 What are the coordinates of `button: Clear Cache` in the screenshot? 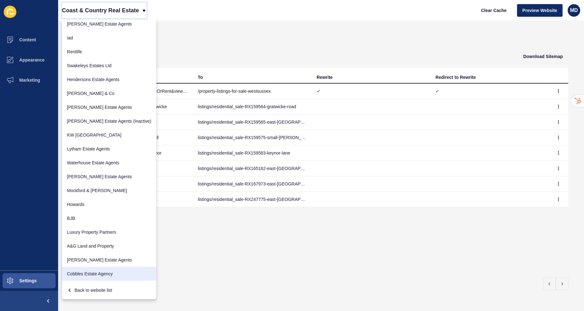 It's located at (494, 10).